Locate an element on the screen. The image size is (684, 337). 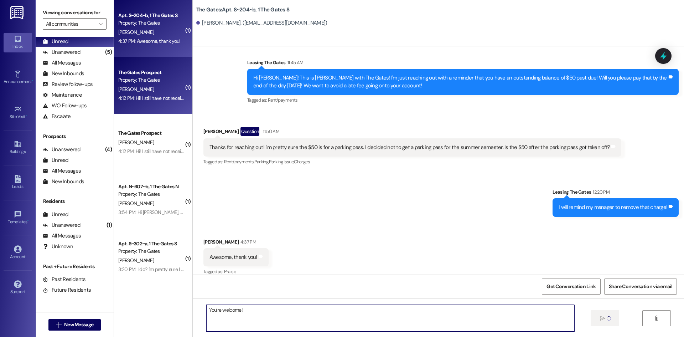
button: Share Conversation via email is located at coordinates (641, 286).